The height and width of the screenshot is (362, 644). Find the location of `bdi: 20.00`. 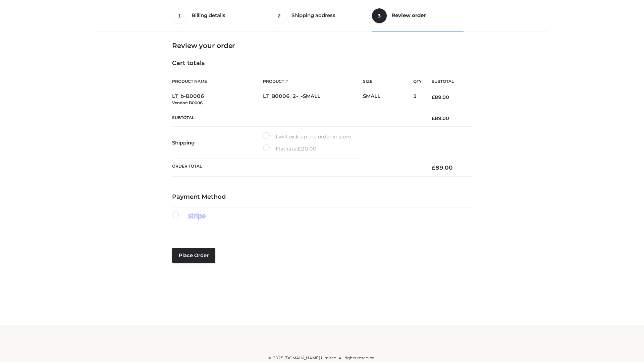

bdi: 20.00 is located at coordinates (307, 148).